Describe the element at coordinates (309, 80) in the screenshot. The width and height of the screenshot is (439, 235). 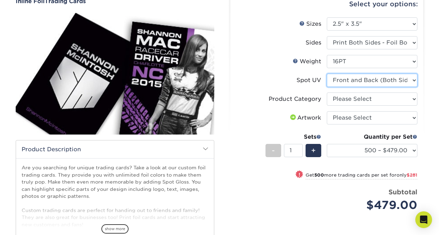
I see `div: Spot UV` at that location.